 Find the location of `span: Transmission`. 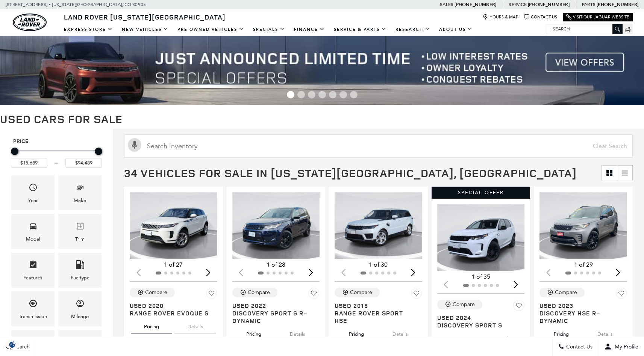

span: Transmission is located at coordinates (33, 305).